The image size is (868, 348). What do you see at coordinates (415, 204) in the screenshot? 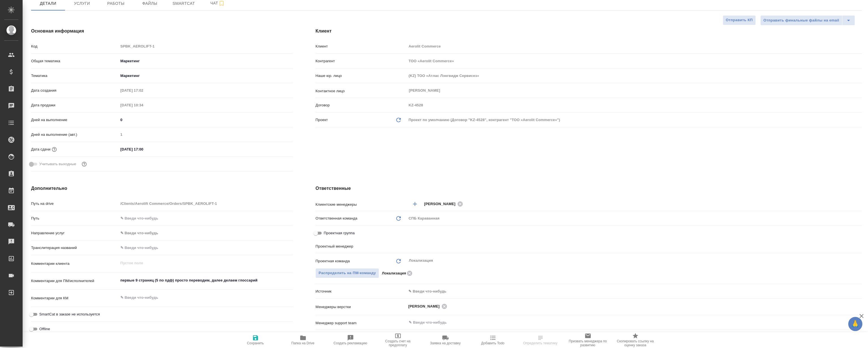
I see `button: Добавить менеджера` at bounding box center [415, 204].